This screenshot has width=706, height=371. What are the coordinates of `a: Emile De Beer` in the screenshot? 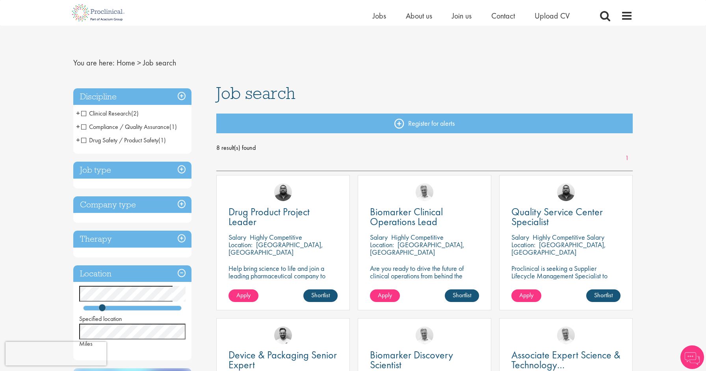 It's located at (283, 335).